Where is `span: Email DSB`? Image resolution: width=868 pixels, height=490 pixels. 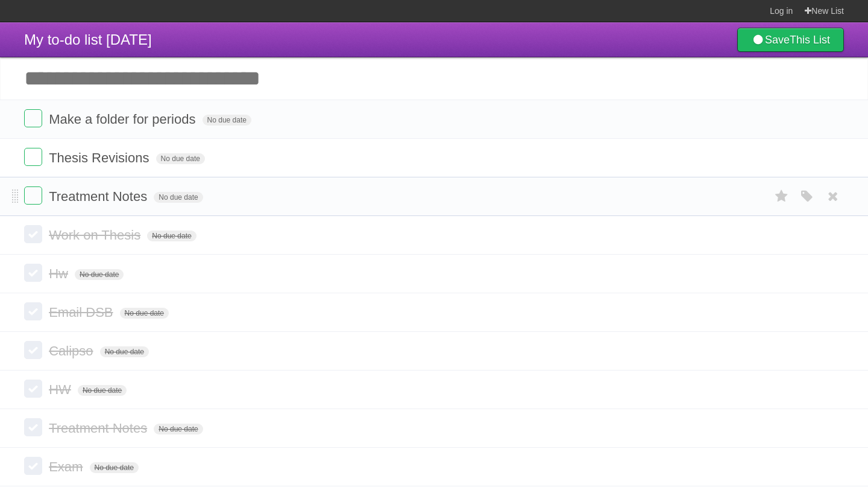
span: Email DSB is located at coordinates (82, 312).